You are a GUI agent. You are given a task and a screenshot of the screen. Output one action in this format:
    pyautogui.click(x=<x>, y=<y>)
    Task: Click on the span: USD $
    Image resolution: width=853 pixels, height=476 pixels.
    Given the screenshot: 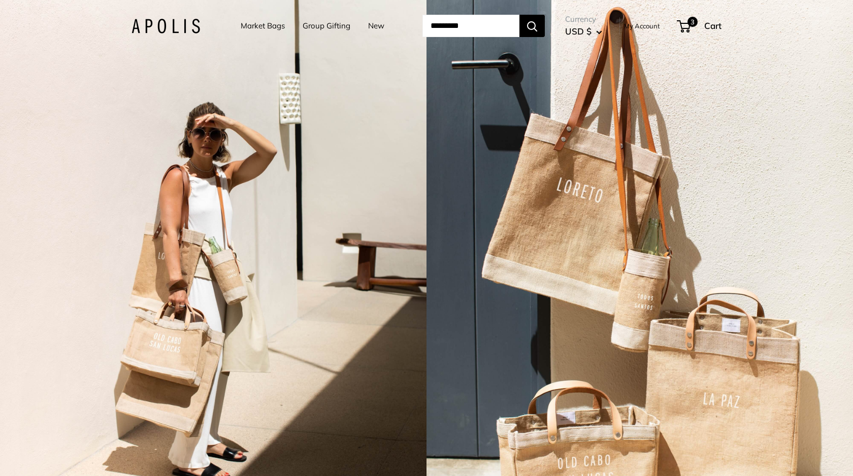 What is the action you would take?
    pyautogui.click(x=578, y=31)
    